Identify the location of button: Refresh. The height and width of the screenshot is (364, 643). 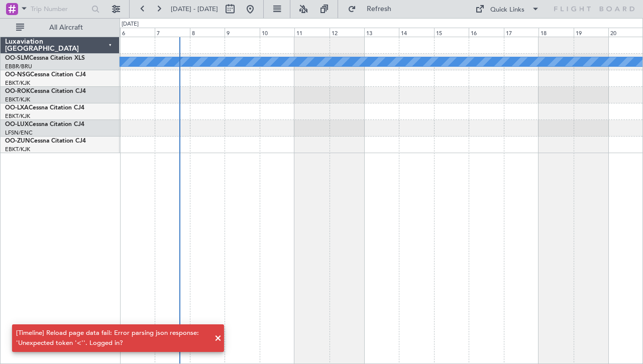
(373, 9).